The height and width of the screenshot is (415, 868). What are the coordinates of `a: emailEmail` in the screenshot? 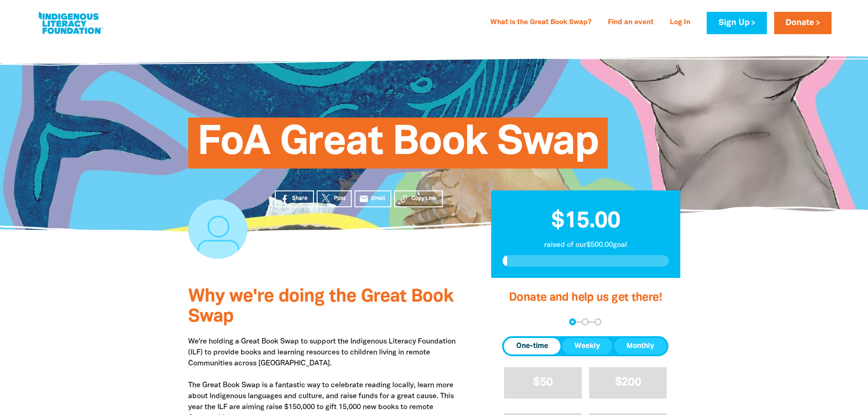 It's located at (373, 198).